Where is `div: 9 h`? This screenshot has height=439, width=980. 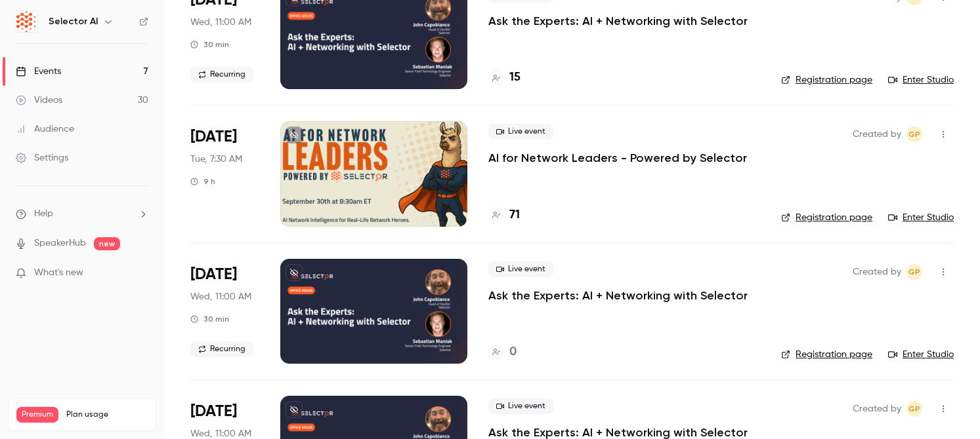 div: 9 h is located at coordinates (203, 181).